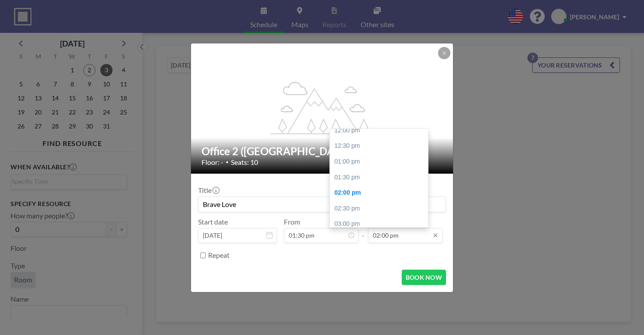 This screenshot has width=644, height=335. Describe the element at coordinates (212, 162) in the screenshot. I see `span: Floor: -` at that location.